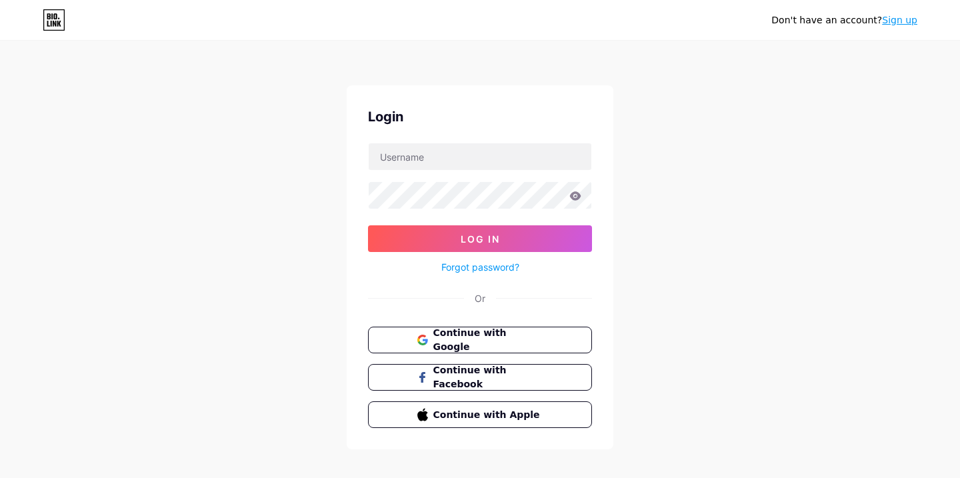 Image resolution: width=960 pixels, height=478 pixels. I want to click on a: Continue with Apple, so click(480, 415).